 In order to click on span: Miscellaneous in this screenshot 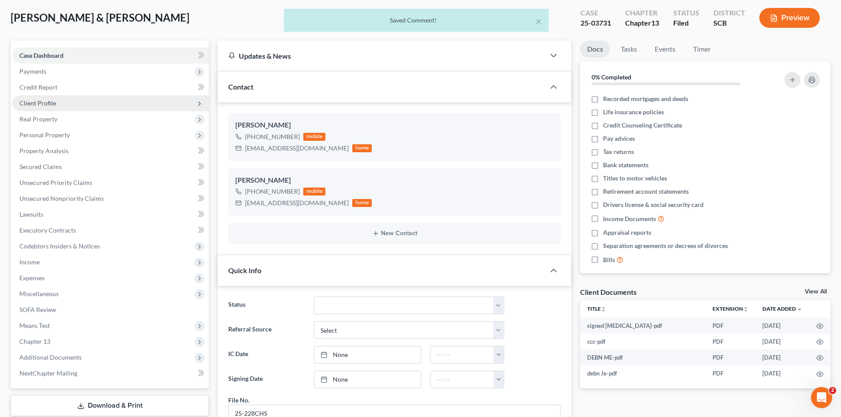, I will do `click(39, 293)`.